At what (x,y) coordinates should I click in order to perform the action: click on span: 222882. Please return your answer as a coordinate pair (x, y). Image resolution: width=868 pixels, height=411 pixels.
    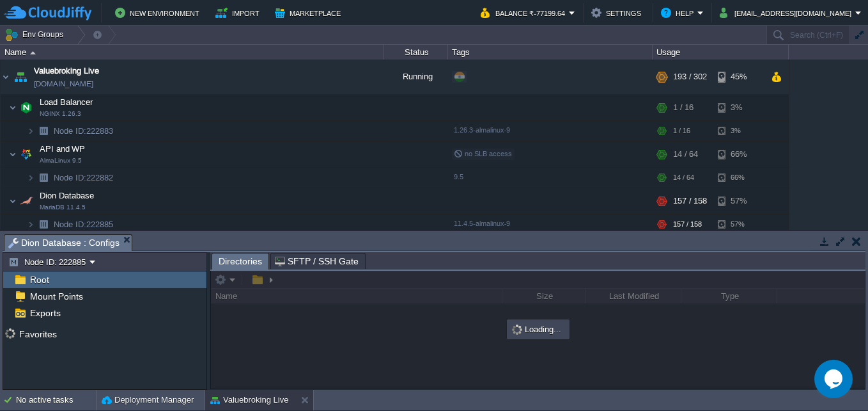
    Looking at the image, I should click on (84, 178).